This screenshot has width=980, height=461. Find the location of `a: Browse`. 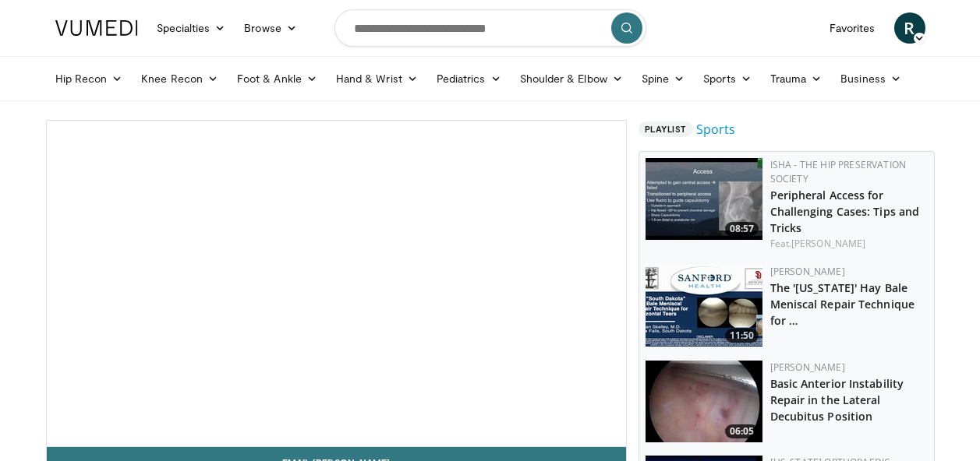

a: Browse is located at coordinates (271, 28).